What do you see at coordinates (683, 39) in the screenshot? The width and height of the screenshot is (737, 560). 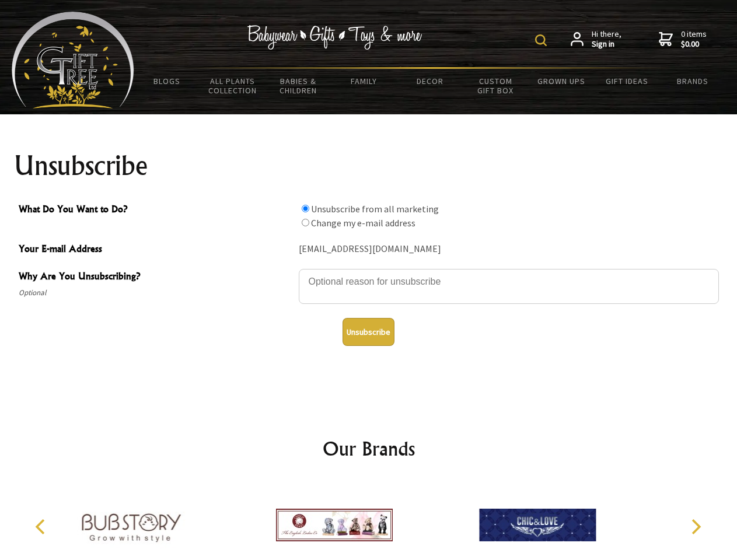 I see `a: 0 items$0.00` at bounding box center [683, 39].